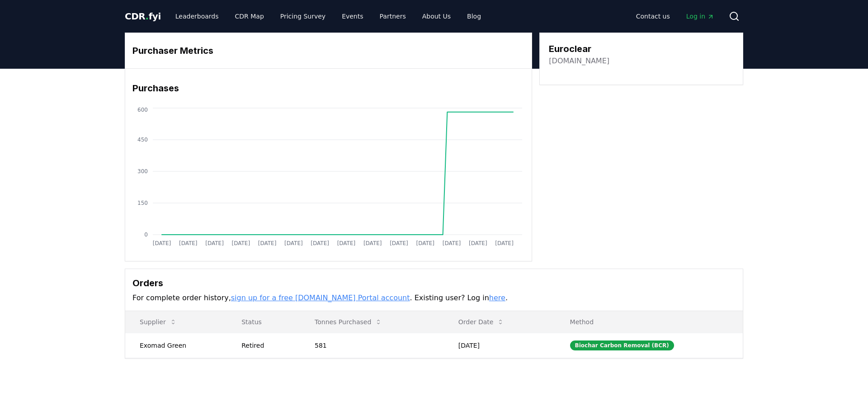 The width and height of the screenshot is (868, 416). I want to click on h3: Euroclear, so click(579, 49).